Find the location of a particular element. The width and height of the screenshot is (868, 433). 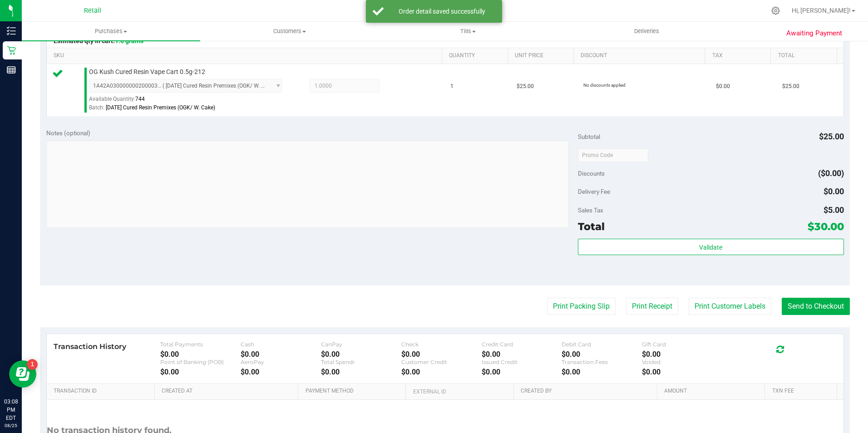

div: Debit Card is located at coordinates (601, 344).